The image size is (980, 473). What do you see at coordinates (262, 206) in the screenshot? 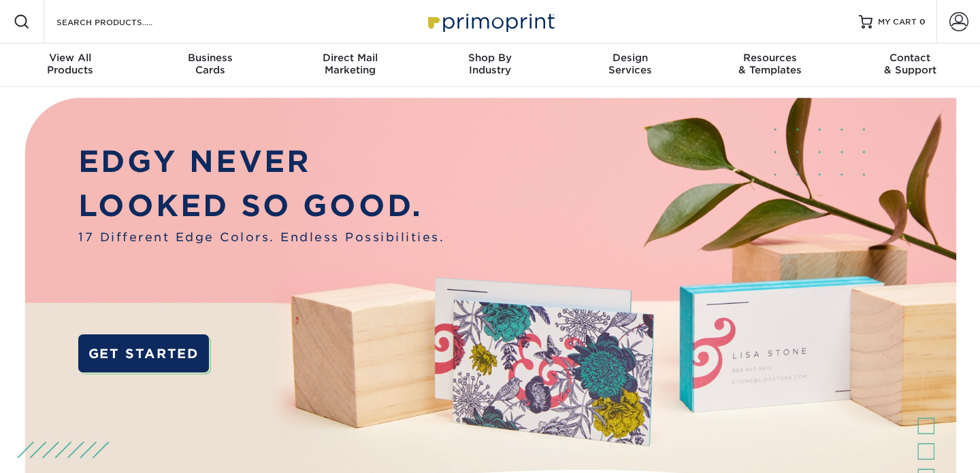
I see `p: LOOKED SO GOOD.` at bounding box center [262, 206].